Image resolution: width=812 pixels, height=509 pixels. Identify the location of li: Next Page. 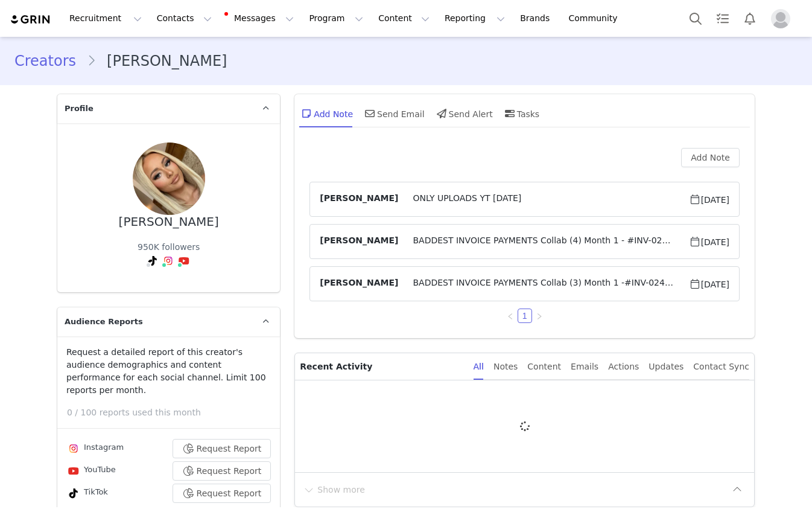
(539, 316).